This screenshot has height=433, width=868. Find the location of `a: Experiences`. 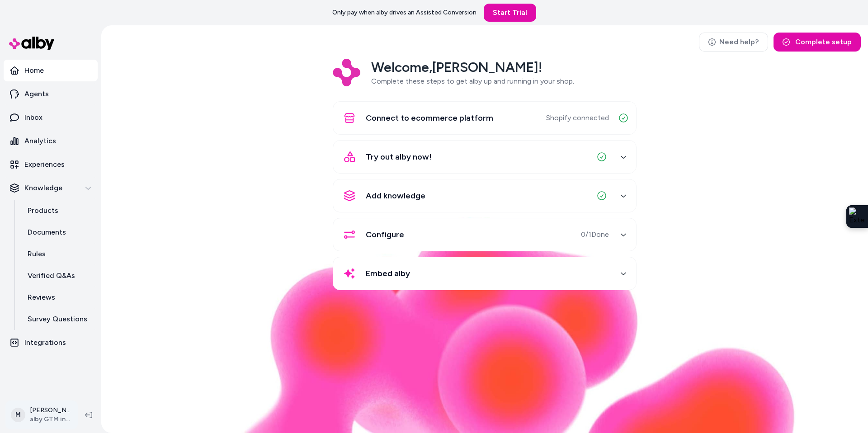

a: Experiences is located at coordinates (50, 165).